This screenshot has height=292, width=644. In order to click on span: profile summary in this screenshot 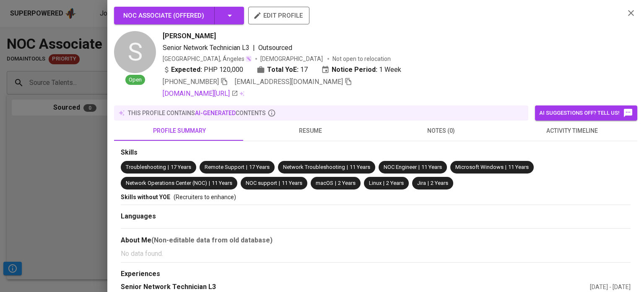, I will do `click(179, 131)`.